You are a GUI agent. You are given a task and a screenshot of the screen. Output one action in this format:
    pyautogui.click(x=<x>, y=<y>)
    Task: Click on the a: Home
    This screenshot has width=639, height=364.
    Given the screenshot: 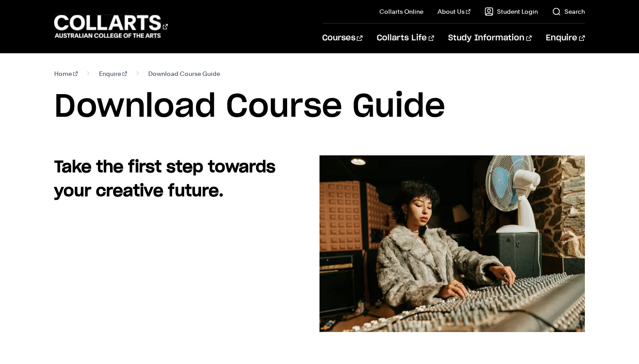 What is the action you would take?
    pyautogui.click(x=66, y=74)
    